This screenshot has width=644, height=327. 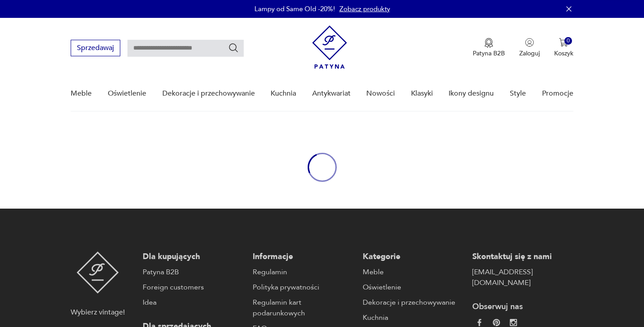 I want to click on p: Zaloguj, so click(x=529, y=54).